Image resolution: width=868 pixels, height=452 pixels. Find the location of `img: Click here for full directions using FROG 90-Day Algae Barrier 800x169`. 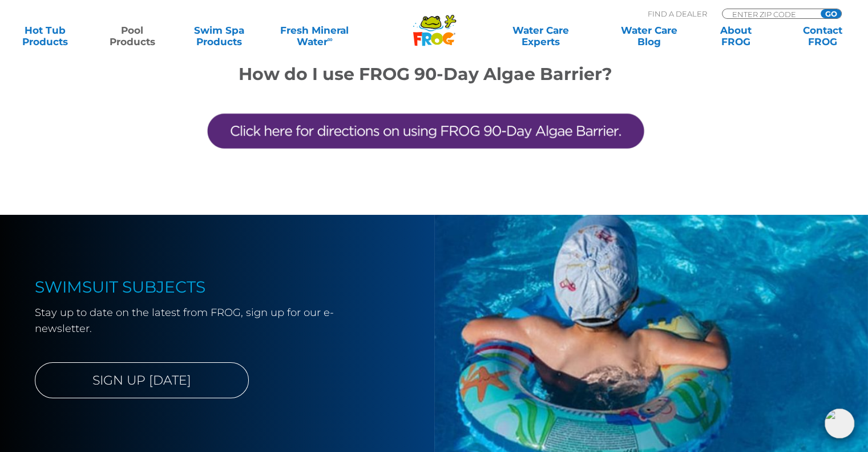

img: Click here for full directions using FROG 90-Day Algae Barrier 800x169 is located at coordinates (426, 131).